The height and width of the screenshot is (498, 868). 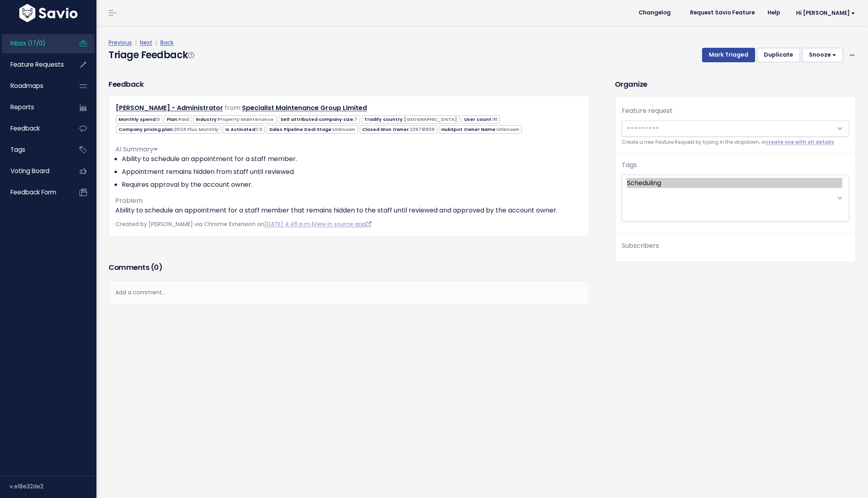 What do you see at coordinates (34, 192) in the screenshot?
I see `span: Feedback form` at bounding box center [34, 192].